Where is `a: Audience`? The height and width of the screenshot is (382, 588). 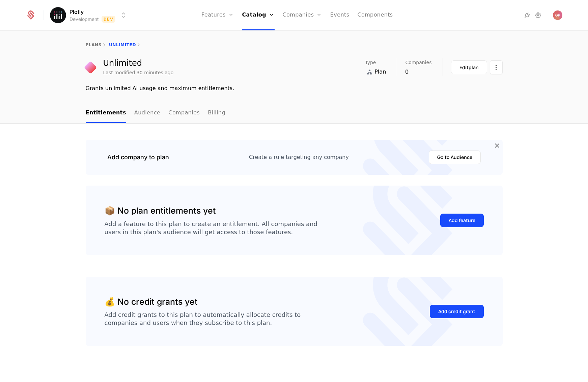 a: Audience is located at coordinates (147, 113).